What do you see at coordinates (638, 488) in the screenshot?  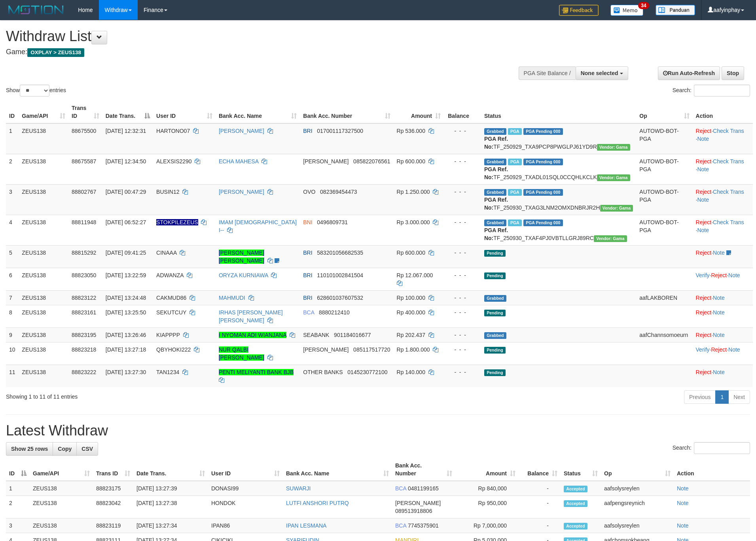 I see `td: aafsolysreylen` at bounding box center [638, 488].